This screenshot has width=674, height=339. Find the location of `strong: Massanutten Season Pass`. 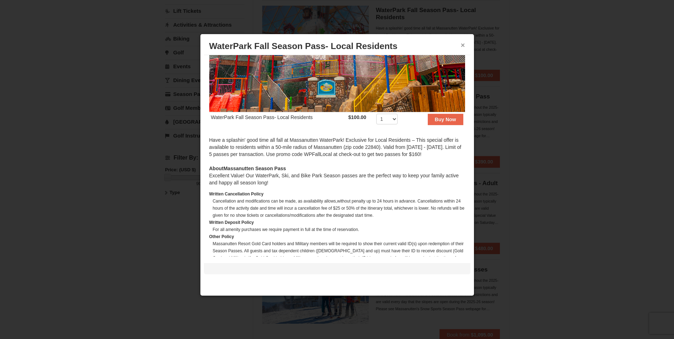

strong: Massanutten Season Pass is located at coordinates (248, 168).